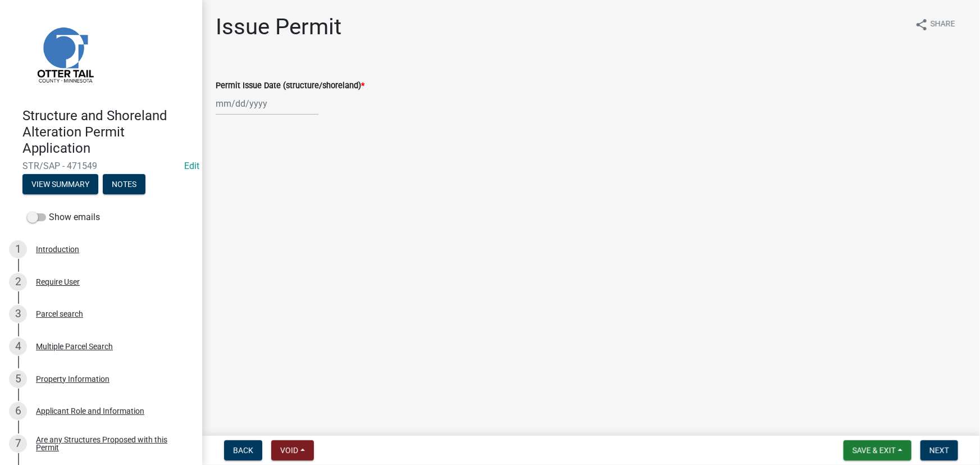 The height and width of the screenshot is (465, 980). I want to click on div: Introduction, so click(57, 250).